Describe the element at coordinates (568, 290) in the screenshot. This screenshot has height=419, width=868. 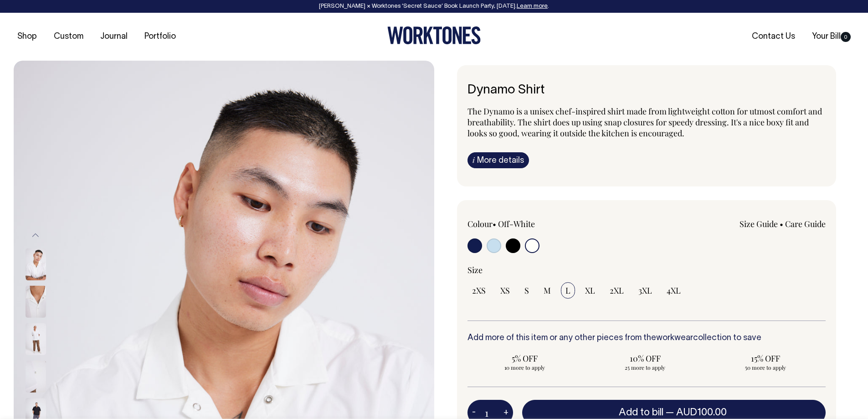
I see `input: L` at that location.